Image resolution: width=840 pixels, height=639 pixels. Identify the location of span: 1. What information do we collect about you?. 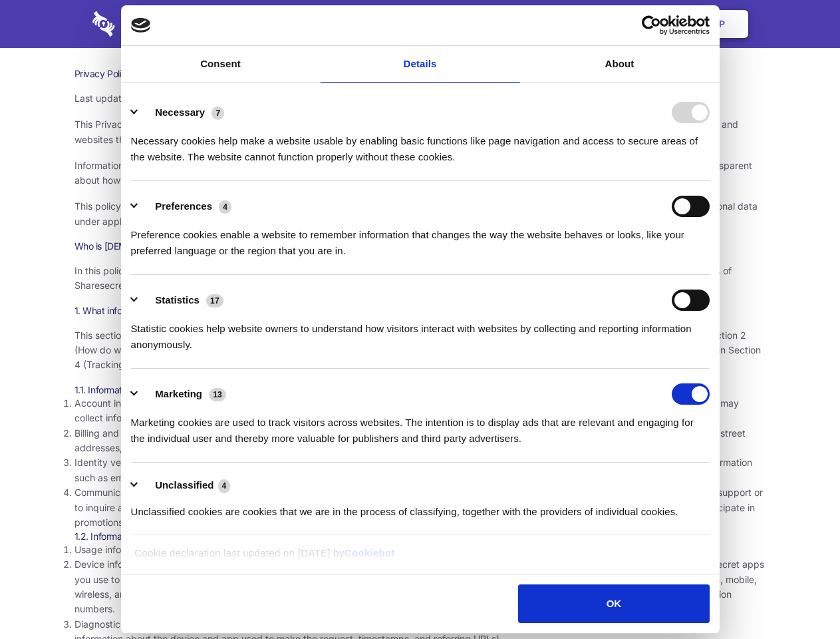
(166, 310).